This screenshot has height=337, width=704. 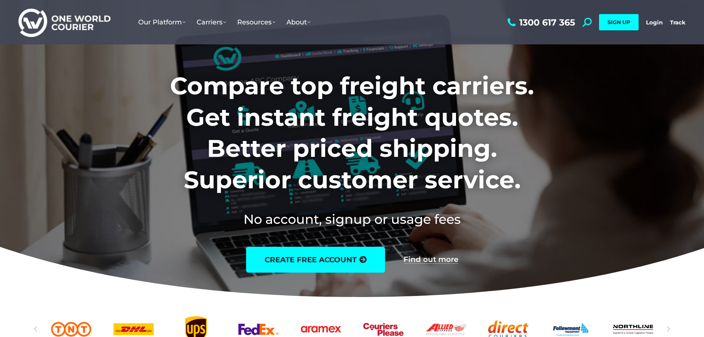 I want to click on a: Carriers, so click(x=211, y=22).